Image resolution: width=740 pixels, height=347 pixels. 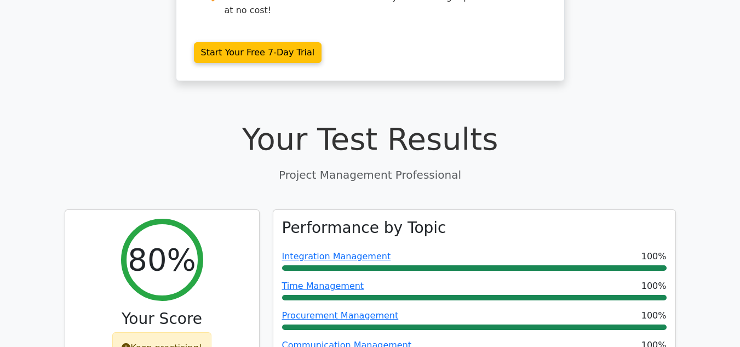 I want to click on h3: Performance by Topic, so click(x=364, y=228).